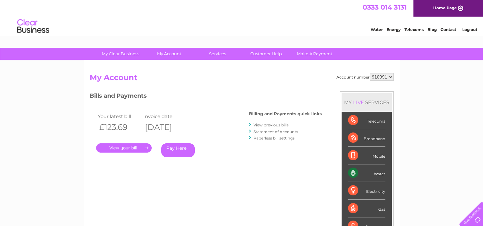  I want to click on img: logo.png, so click(33, 26).